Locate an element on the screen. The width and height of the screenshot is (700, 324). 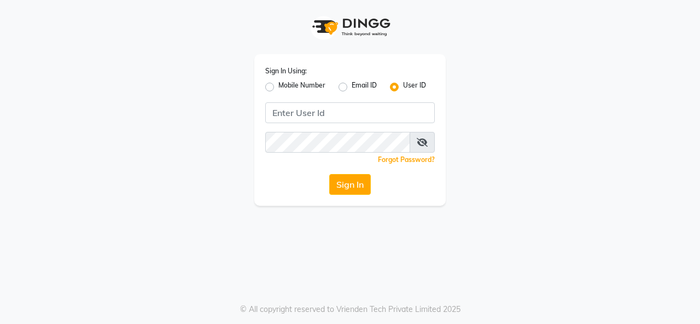
img: logo1.svg is located at coordinates (350, 27).